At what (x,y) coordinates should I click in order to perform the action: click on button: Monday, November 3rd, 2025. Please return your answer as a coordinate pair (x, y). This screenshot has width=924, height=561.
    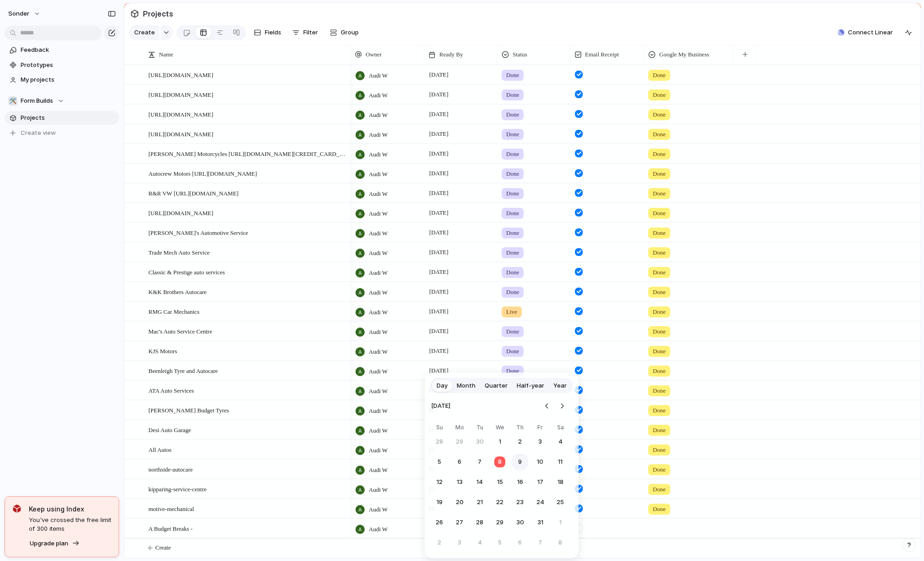
    Looking at the image, I should click on (460, 543).